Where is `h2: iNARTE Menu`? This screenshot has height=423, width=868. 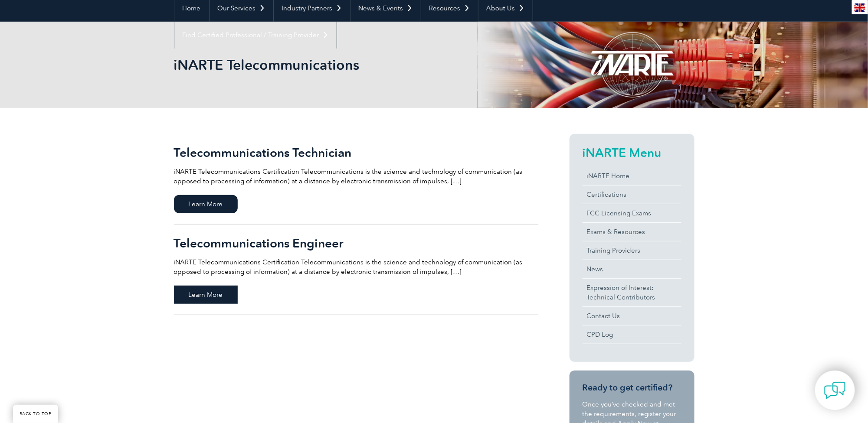 h2: iNARTE Menu is located at coordinates (632, 152).